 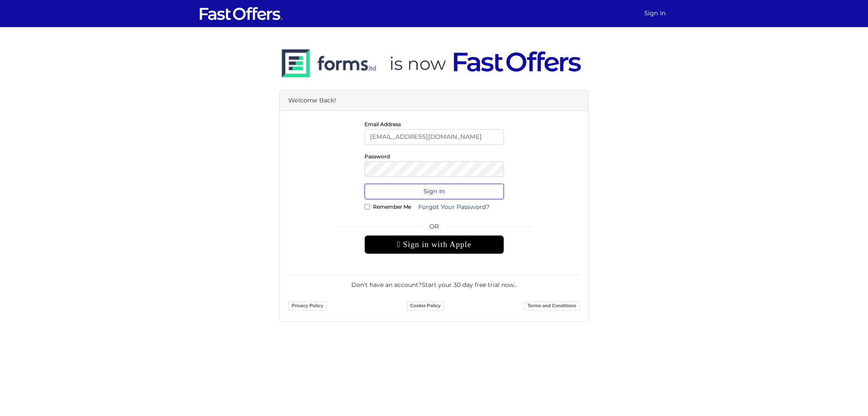 I want to click on div: Sign in with Apple, so click(x=434, y=245).